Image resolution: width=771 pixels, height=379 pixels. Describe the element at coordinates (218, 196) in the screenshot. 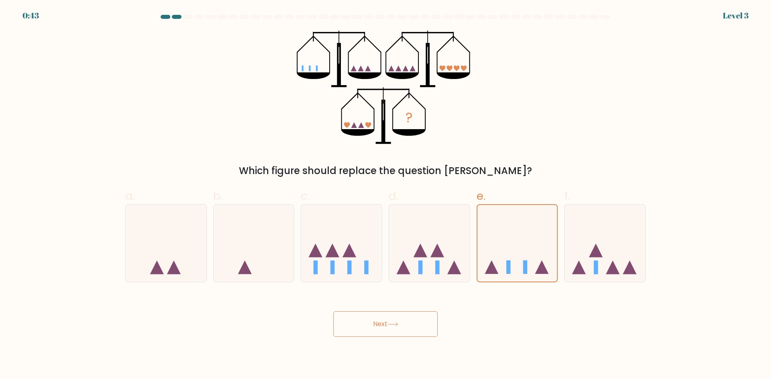

I see `span: b.` at that location.